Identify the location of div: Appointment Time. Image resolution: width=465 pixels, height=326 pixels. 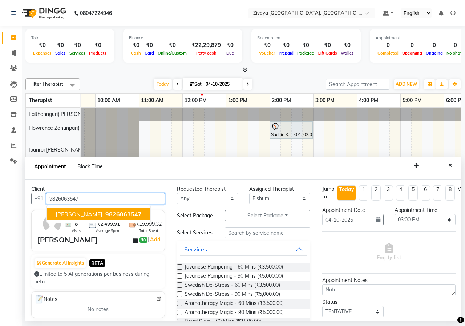
(425, 210).